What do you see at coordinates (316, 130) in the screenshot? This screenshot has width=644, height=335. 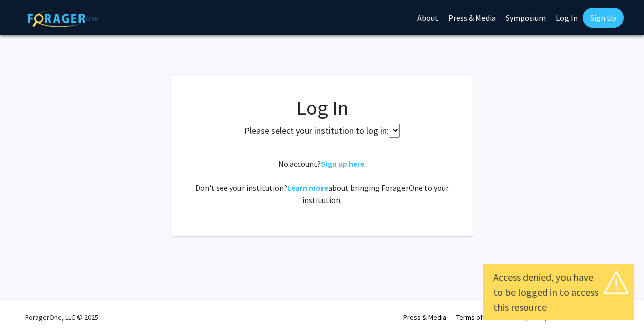 I see `label: Please select your institution to log in:` at bounding box center [316, 130].